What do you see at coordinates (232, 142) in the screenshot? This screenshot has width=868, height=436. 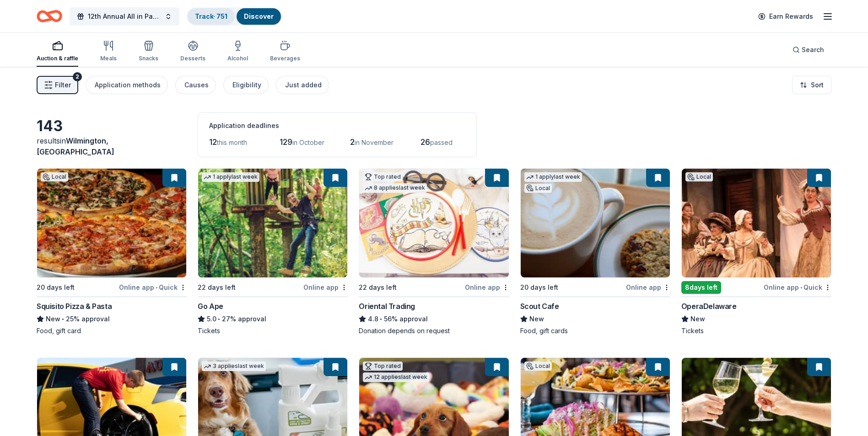 I see `span: this month` at bounding box center [232, 142].